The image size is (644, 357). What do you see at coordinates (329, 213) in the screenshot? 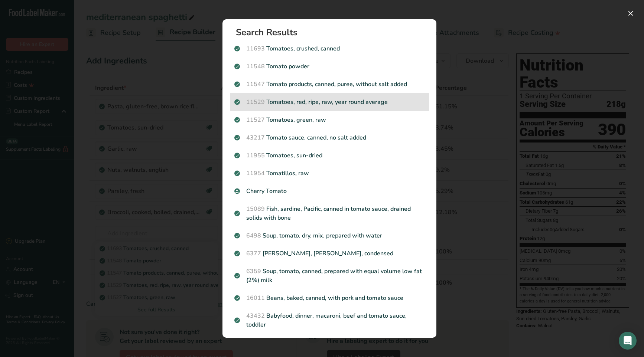
I see `p: Fish, sardine, Pacific, canned in tomato sauce, drained solids with bone` at bounding box center [329, 213].